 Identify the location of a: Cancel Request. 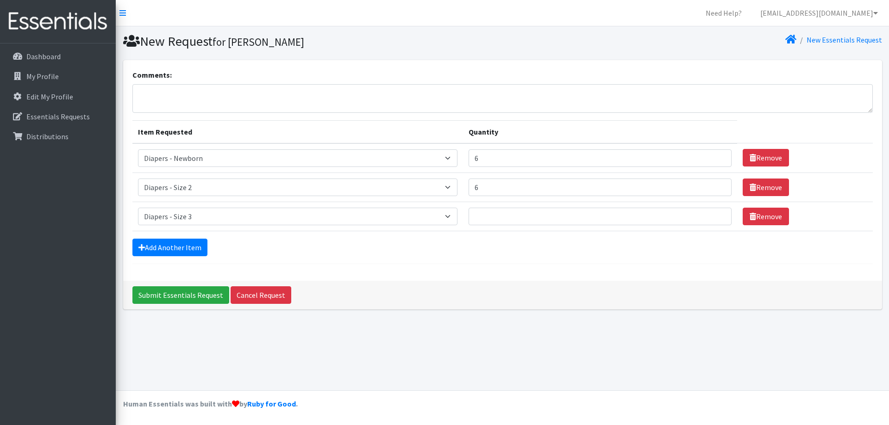
(261, 295).